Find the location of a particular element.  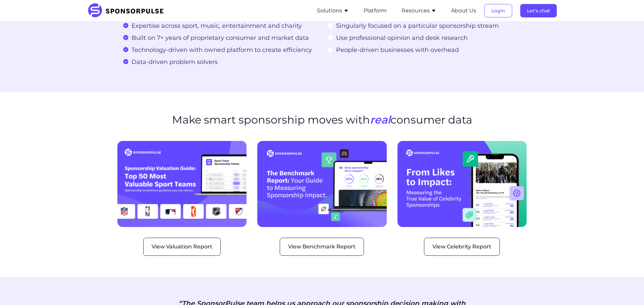

span: People-driven businesses with overhead is located at coordinates (398, 50).